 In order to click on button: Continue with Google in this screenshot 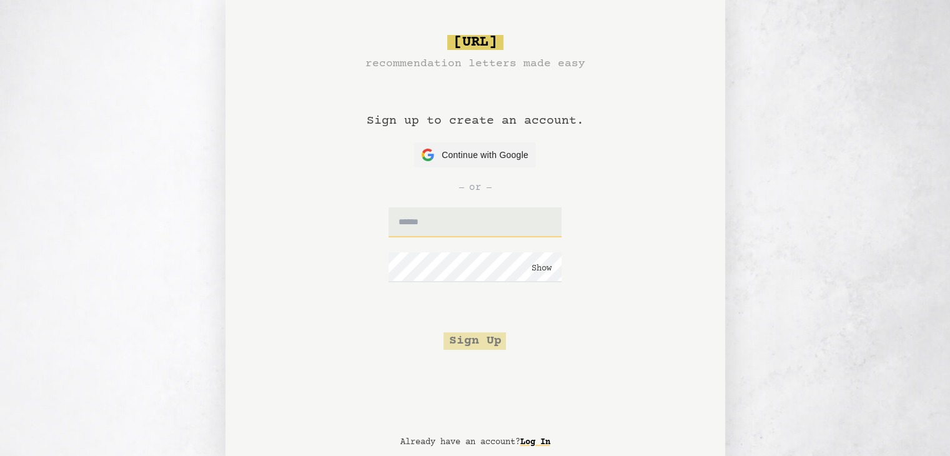, I will do `click(475, 155)`.